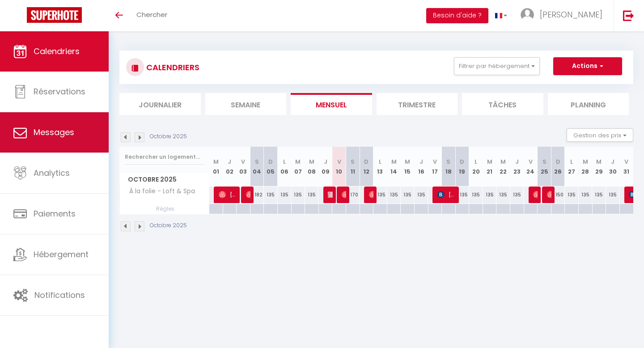 This screenshot has height=348, width=644. I want to click on th: 15, so click(408, 167).